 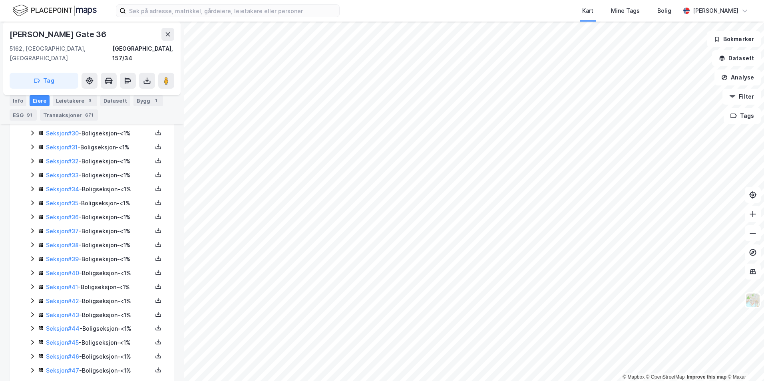 What do you see at coordinates (89, 115) in the screenshot?
I see `div: 671` at bounding box center [89, 115].